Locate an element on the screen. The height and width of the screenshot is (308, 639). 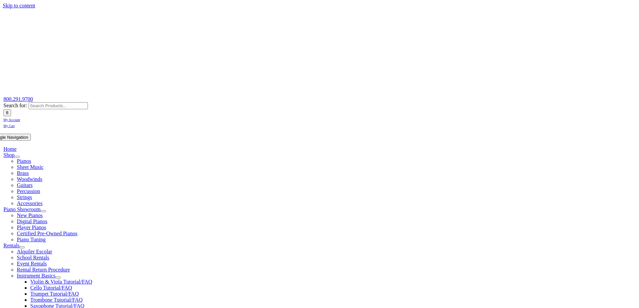
button: Open submenu of Rentals is located at coordinates (22, 248).